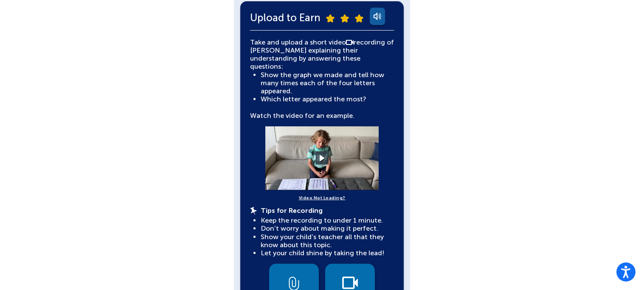 The height and width of the screenshot is (290, 644). Describe the element at coordinates (350, 283) in the screenshot. I see `img: videocam.png` at that location.